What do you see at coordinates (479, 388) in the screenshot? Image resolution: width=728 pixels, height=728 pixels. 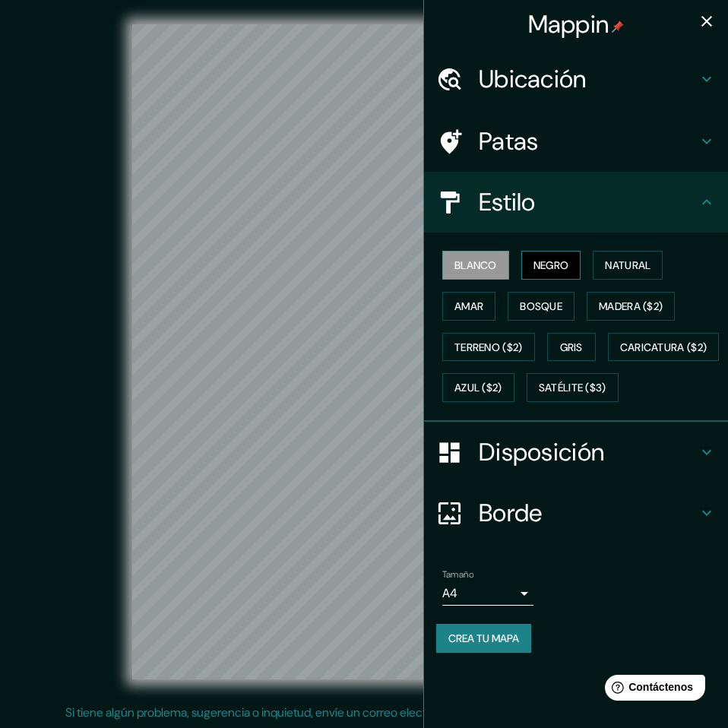 I see `button: Azul ($2)` at bounding box center [479, 388].